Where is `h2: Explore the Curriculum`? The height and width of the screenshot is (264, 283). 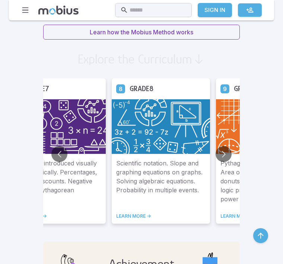 h2: Explore the Curriculum is located at coordinates (135, 59).